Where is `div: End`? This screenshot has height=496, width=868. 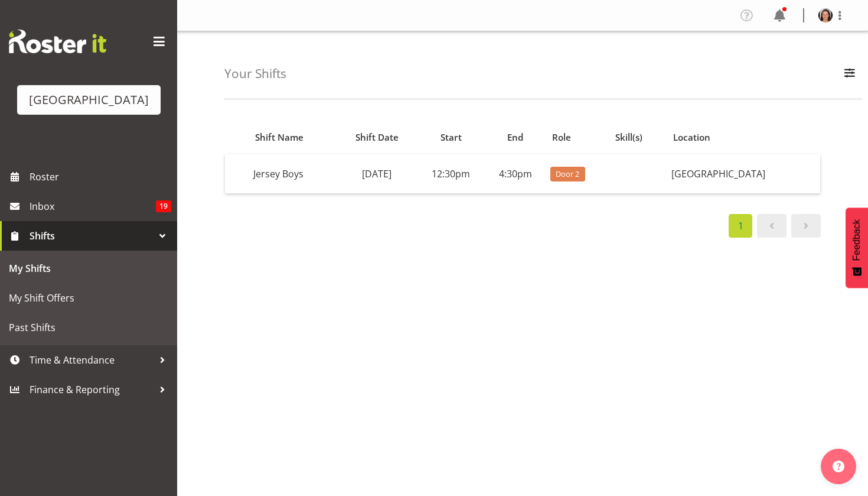 div: End is located at coordinates (516, 137).